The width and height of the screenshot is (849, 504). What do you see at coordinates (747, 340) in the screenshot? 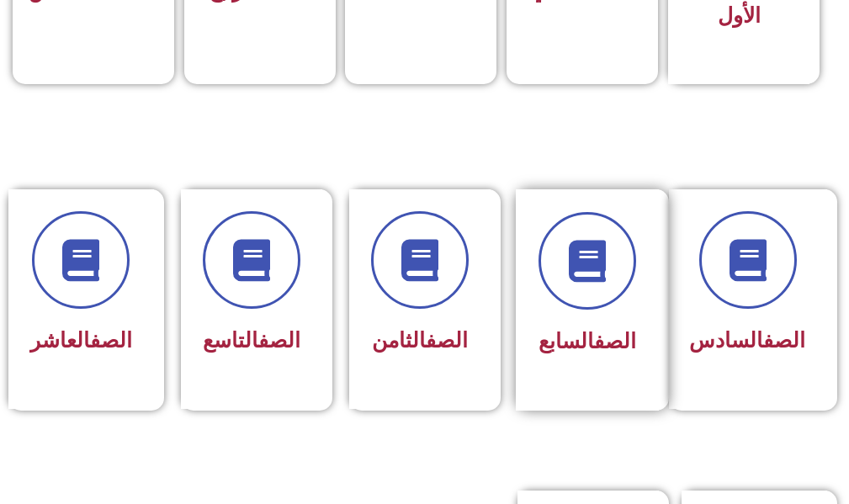
I see `span: السادس` at bounding box center [747, 340].